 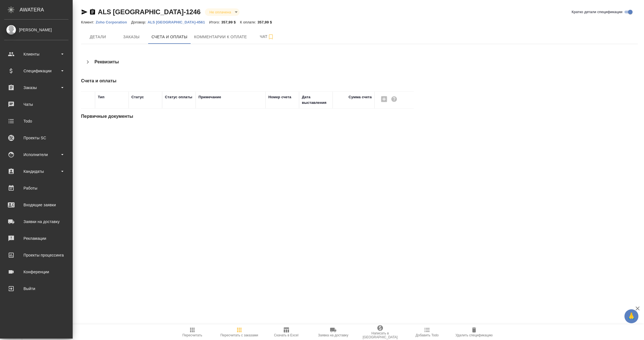 What do you see at coordinates (286, 335) in the screenshot?
I see `span: Скачать в Excel` at bounding box center [286, 335].